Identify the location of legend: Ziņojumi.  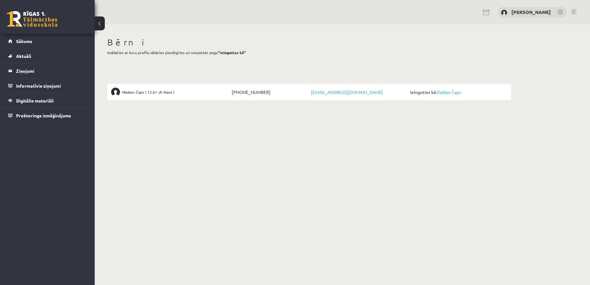
(51, 71).